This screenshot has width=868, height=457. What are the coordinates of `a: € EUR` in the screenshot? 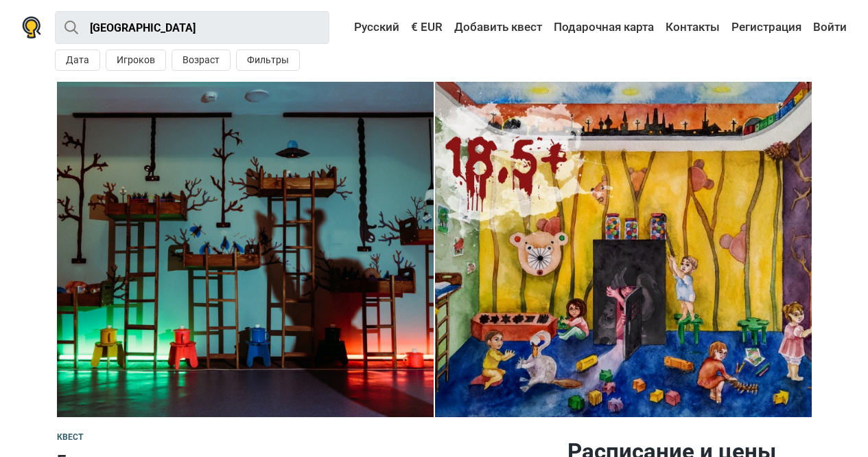 It's located at (427, 27).